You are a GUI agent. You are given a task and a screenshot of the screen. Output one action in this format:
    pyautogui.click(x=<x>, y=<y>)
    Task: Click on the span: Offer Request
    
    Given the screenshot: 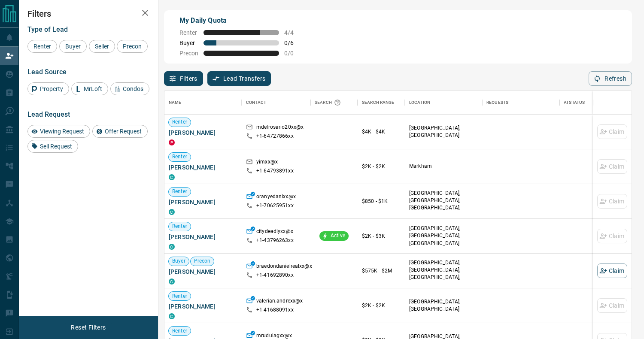 What is the action you would take?
    pyautogui.click(x=123, y=131)
    